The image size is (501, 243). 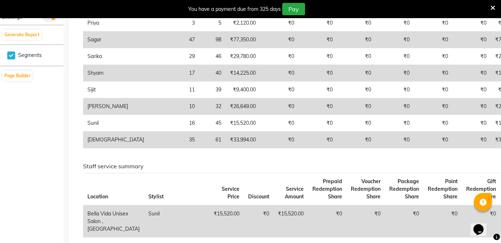 What do you see at coordinates (174, 140) in the screenshot?
I see `td: 35` at bounding box center [174, 140].